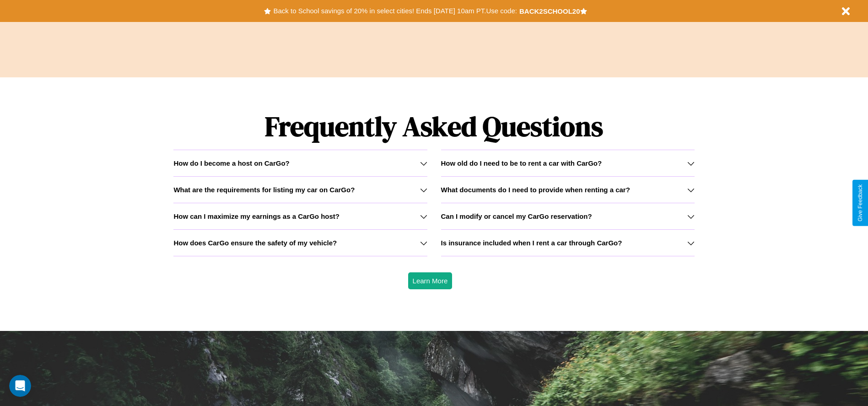  I want to click on h3: What are the requirements for listing my car on CarGo?, so click(264, 189).